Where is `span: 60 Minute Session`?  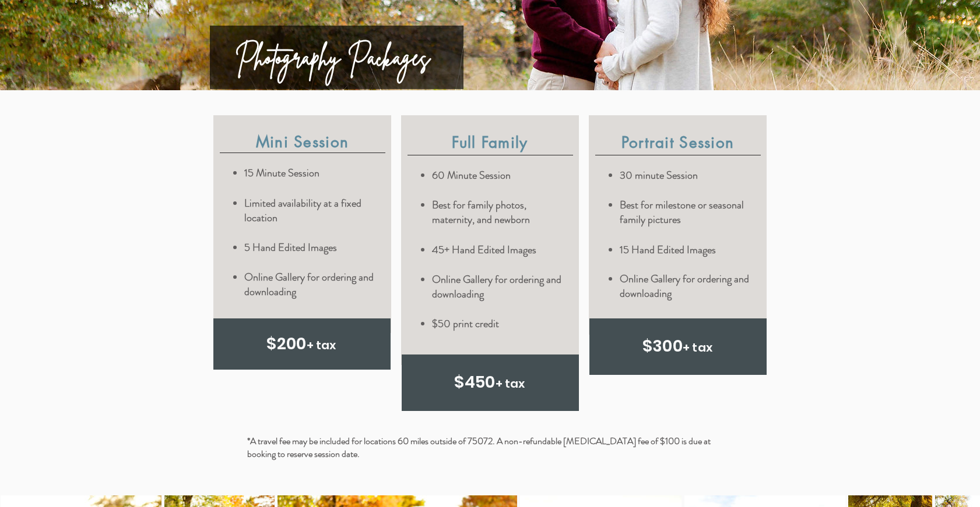
span: 60 Minute Session is located at coordinates (471, 176).